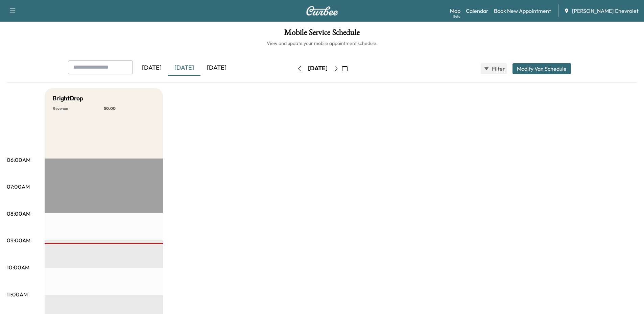 This screenshot has width=644, height=314. I want to click on button: Filter, so click(494, 69).